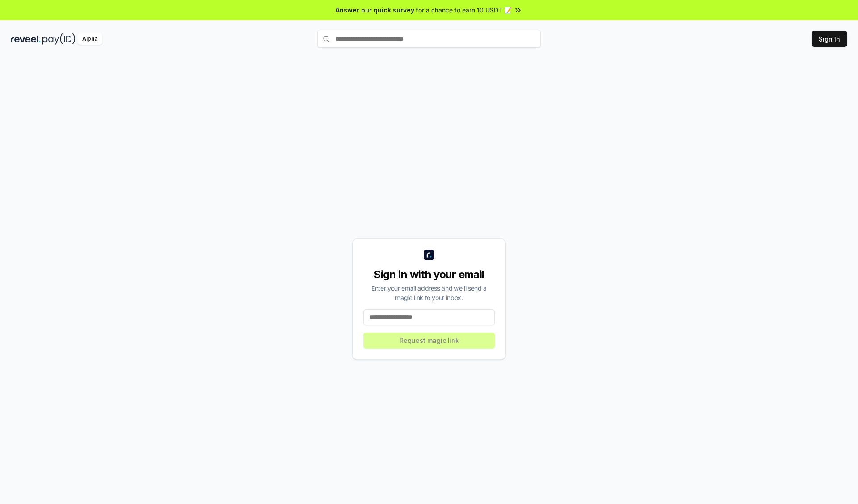 This screenshot has height=504, width=858. What do you see at coordinates (830, 39) in the screenshot?
I see `button: Sign In` at bounding box center [830, 39].